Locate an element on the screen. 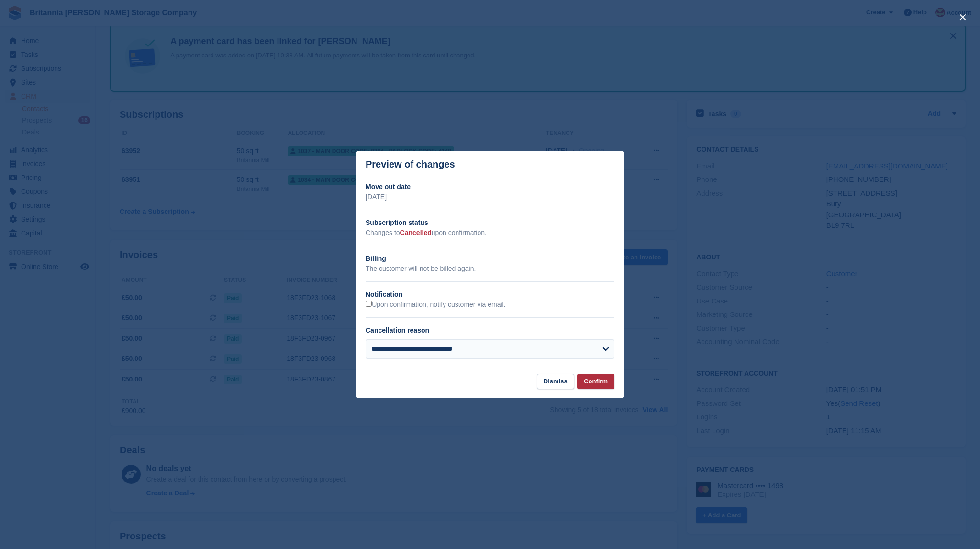 Image resolution: width=980 pixels, height=549 pixels. p: Preview of changes is located at coordinates (410, 165).